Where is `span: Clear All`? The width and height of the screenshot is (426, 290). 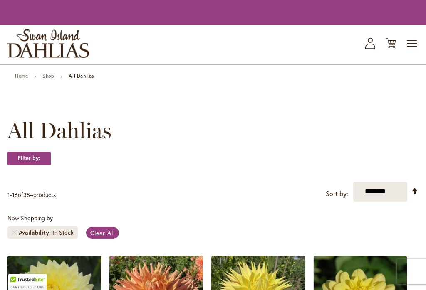 span: Clear All is located at coordinates (102, 233).